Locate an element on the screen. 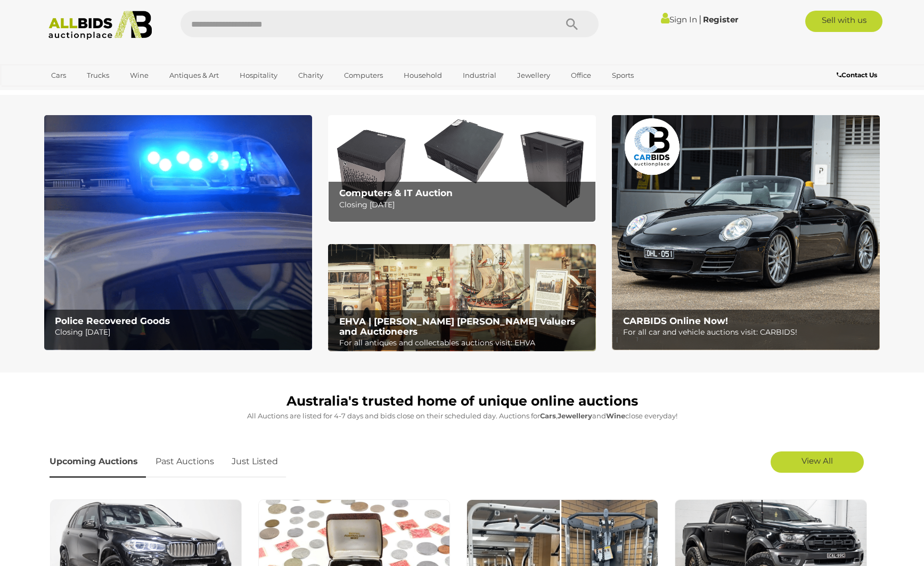 This screenshot has height=566, width=924. img: Police Recovered Goods is located at coordinates (178, 232).